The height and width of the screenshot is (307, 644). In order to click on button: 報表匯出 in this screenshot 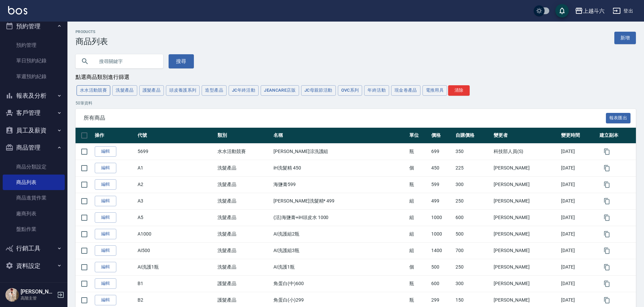, I will do `click(618, 118)`.